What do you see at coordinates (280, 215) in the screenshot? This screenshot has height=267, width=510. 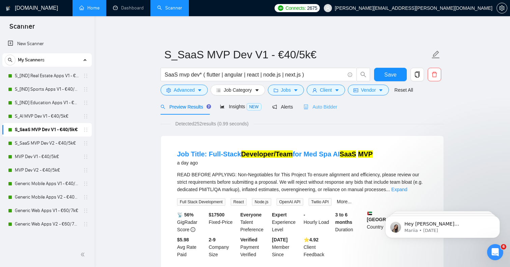 I see `b: Expert` at bounding box center [280, 215].